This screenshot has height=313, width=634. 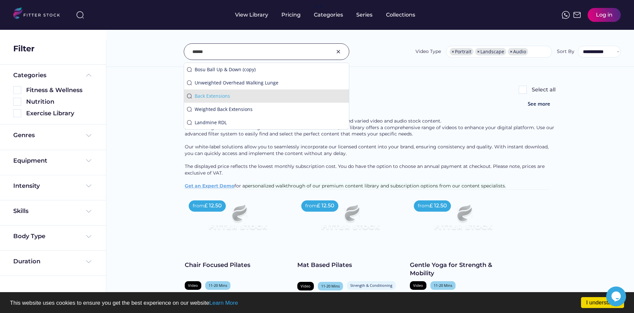 I want to click on div: Exercise Library, so click(x=59, y=113).